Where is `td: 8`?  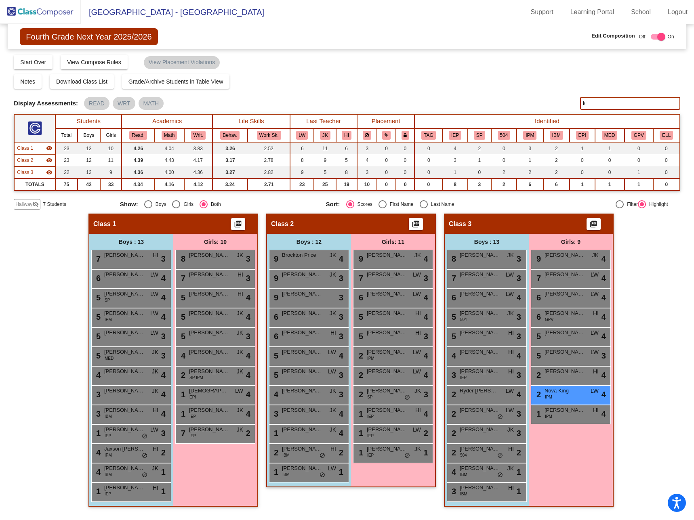
td: 8 is located at coordinates (455, 185).